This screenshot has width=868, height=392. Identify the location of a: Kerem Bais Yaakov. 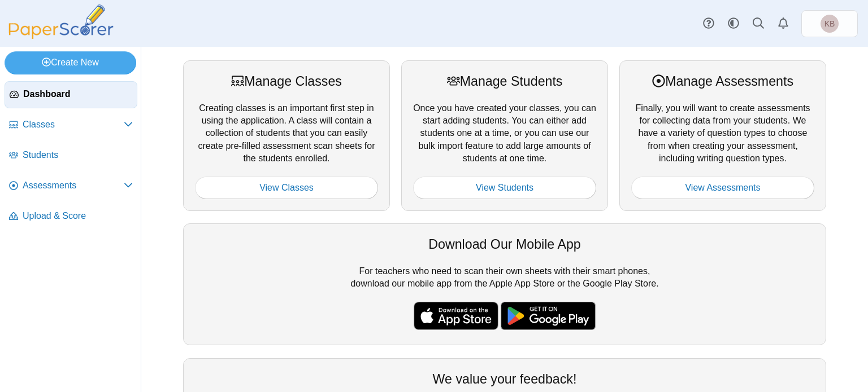
(830, 24).